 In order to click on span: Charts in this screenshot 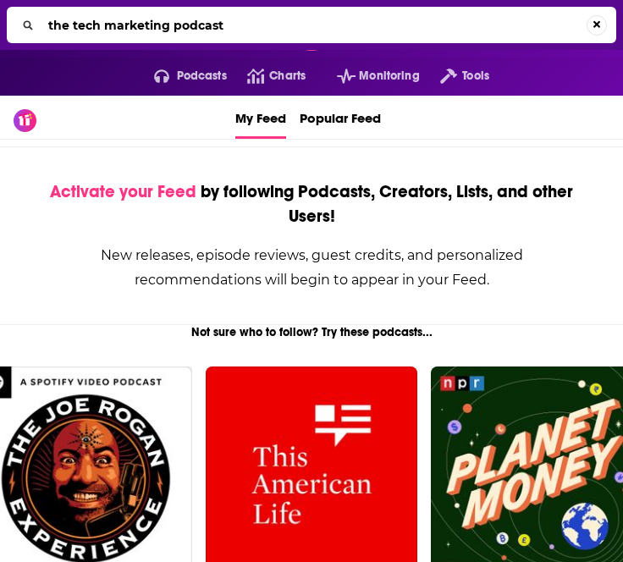, I will do `click(287, 76)`.